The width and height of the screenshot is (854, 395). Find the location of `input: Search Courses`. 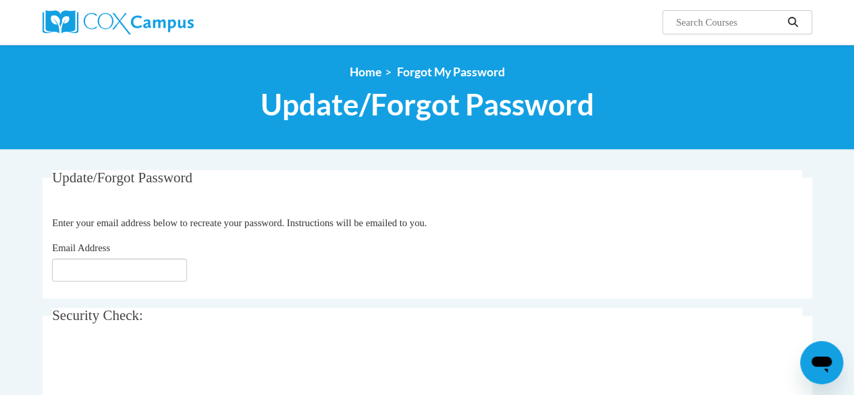

input: Search Courses is located at coordinates (729, 22).